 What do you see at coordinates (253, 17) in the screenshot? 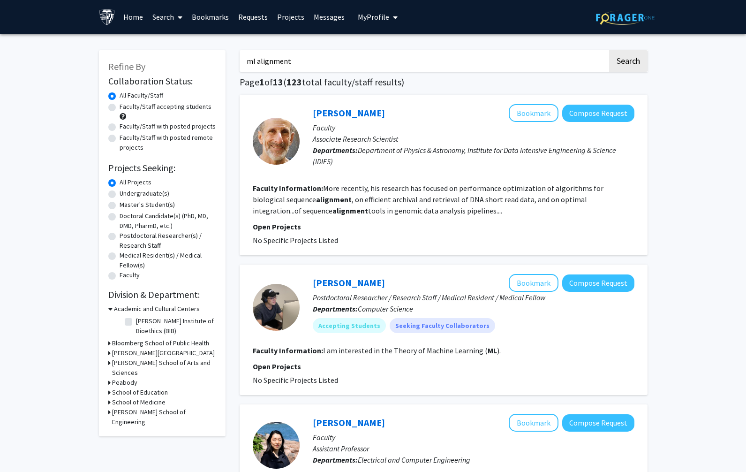
I see `a: Requests` at bounding box center [253, 17].